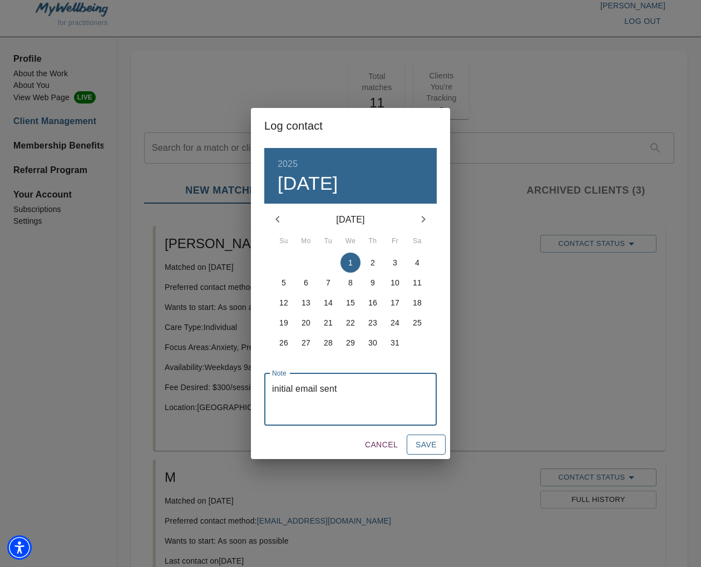  What do you see at coordinates (395, 283) in the screenshot?
I see `p: 10` at bounding box center [395, 283].